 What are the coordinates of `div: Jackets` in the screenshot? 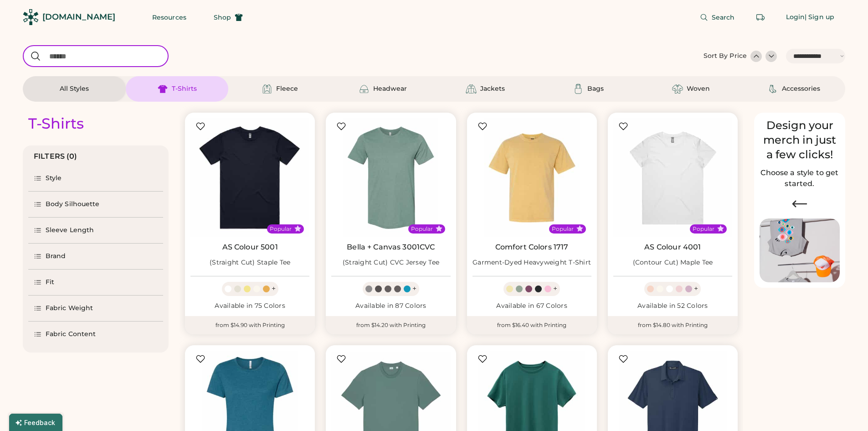 It's located at (493, 89).